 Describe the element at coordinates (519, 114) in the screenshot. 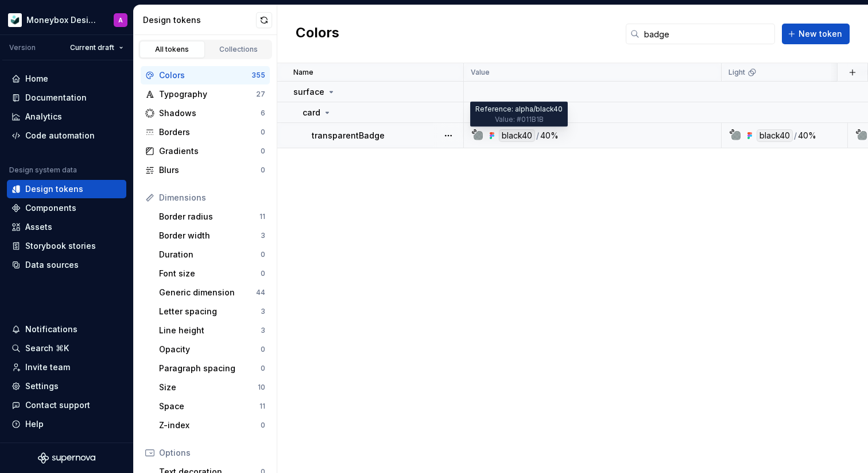

I see `div: Reference: alpha/black40` at that location.